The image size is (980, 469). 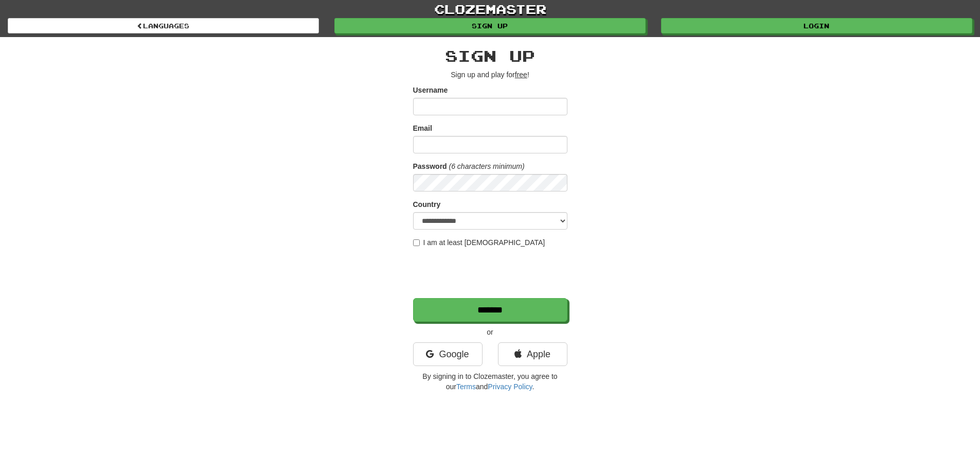 What do you see at coordinates (510, 387) in the screenshot?
I see `a: Privacy Policy` at bounding box center [510, 387].